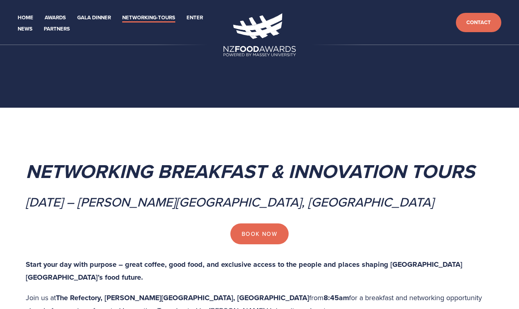  What do you see at coordinates (25, 18) in the screenshot?
I see `a: Home` at bounding box center [25, 18].